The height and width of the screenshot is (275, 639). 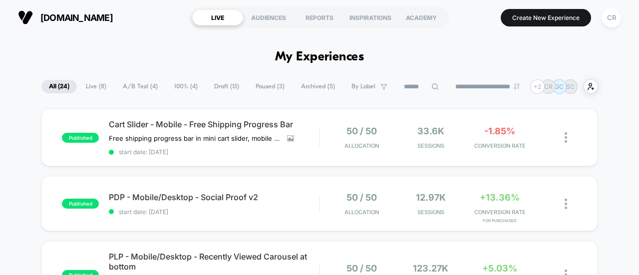 What do you see at coordinates (214, 261) in the screenshot?
I see `span: PLP - Mobile/Desktop - Recently Viewed Carousel at bottom` at bounding box center [214, 261].